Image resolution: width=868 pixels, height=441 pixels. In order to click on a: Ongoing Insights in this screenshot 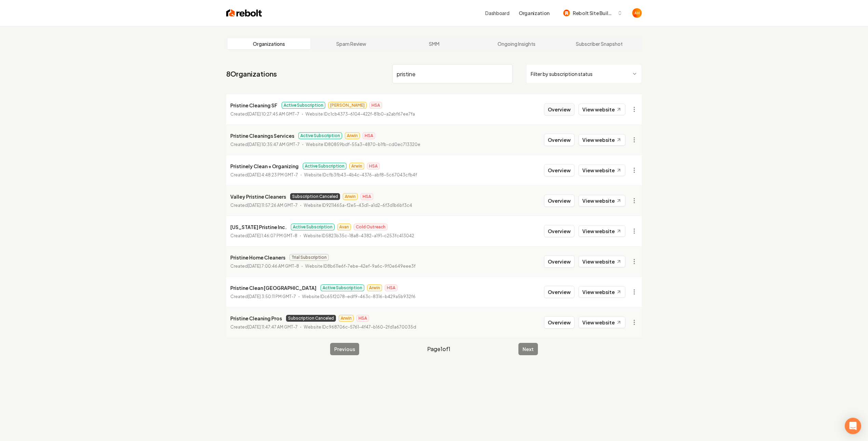, I will do `click(516, 44)`.